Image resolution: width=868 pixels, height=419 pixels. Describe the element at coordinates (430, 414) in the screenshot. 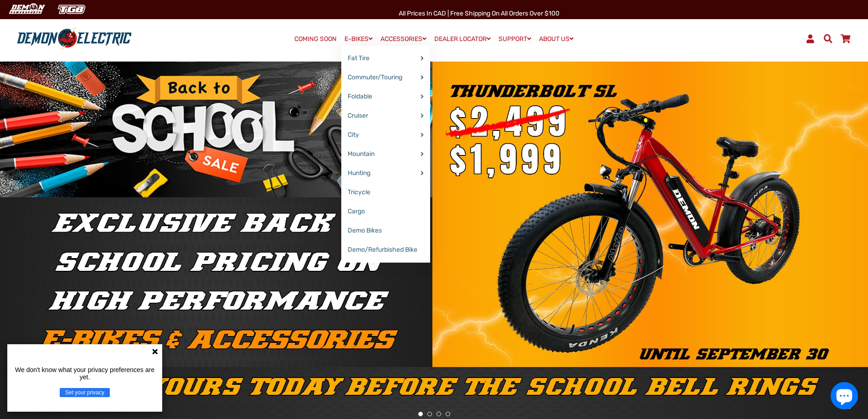

I see `button: 2 of 4` at that location.